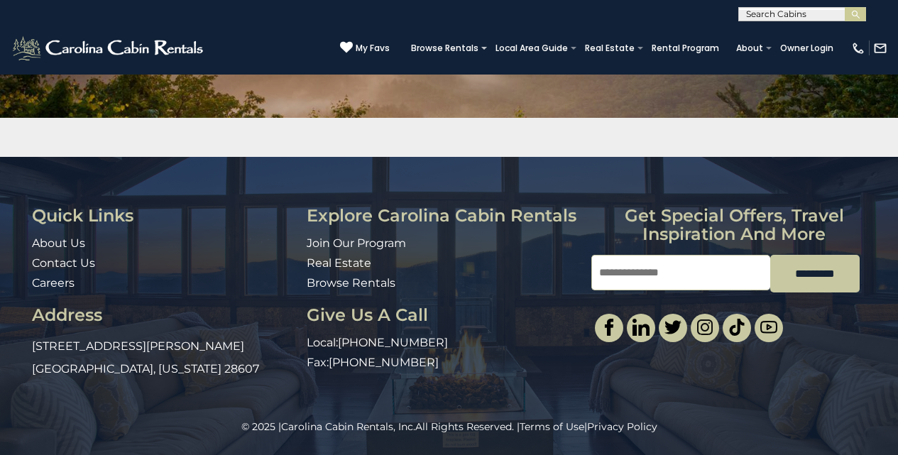 This screenshot has width=898, height=455. What do you see at coordinates (858, 48) in the screenshot?
I see `img: phone-regular-white.png` at bounding box center [858, 48].